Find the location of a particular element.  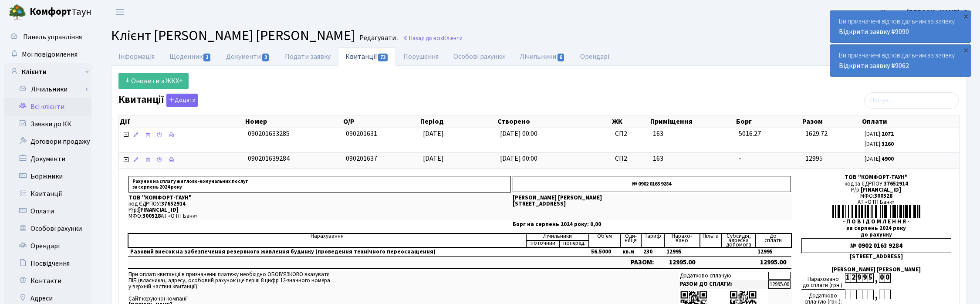

td: 12995 is located at coordinates (773, 252).